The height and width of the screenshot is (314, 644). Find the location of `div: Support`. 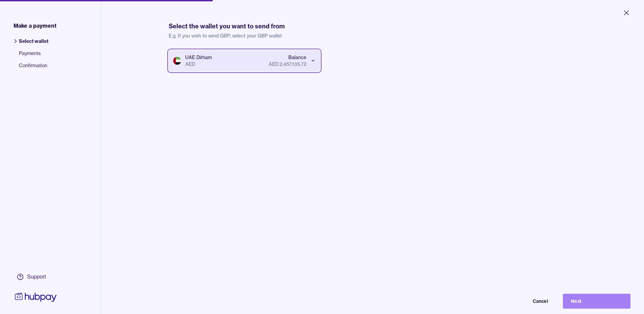

div: Support is located at coordinates (37, 277).